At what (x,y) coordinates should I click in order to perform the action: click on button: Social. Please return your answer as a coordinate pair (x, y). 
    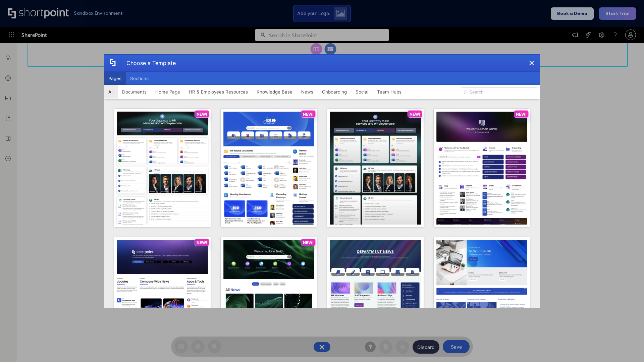
    Looking at the image, I should click on (362, 92).